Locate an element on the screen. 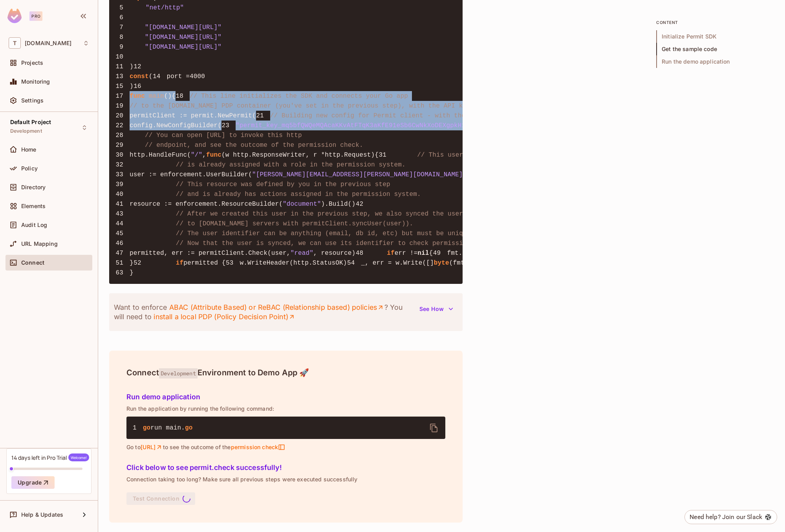  span: 63 is located at coordinates (122, 273).